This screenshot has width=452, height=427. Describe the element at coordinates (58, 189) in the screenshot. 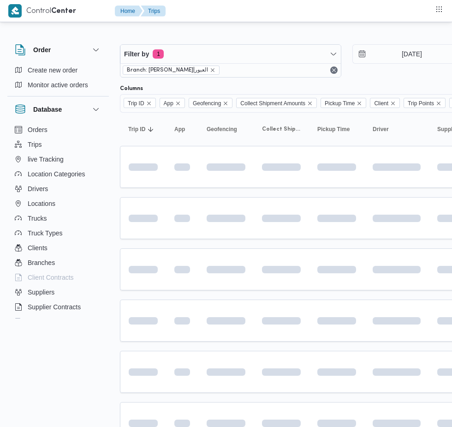

I see `button: Drivers` at that location.